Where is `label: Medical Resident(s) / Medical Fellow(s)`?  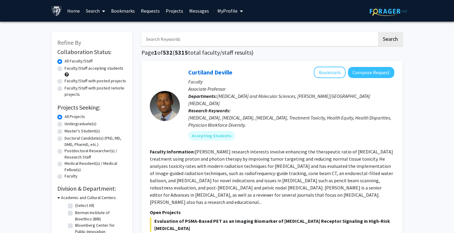 label: Medical Resident(s) / Medical Fellow(s) is located at coordinates (96, 167).